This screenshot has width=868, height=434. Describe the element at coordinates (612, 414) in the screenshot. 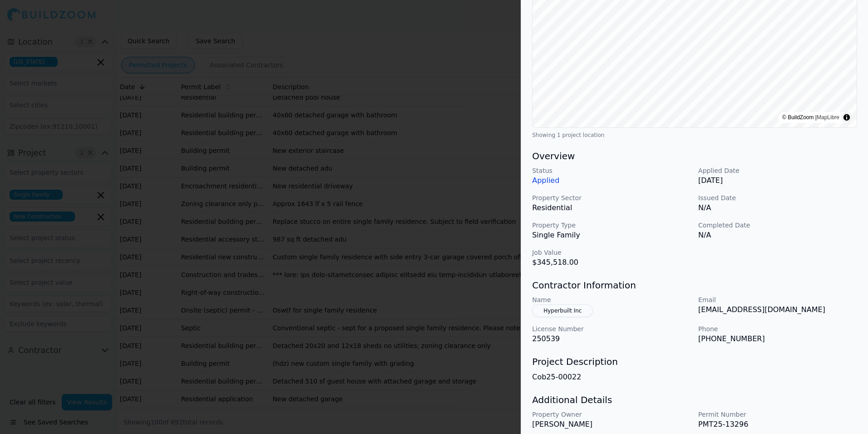

I see `p: Property Owner` at that location.